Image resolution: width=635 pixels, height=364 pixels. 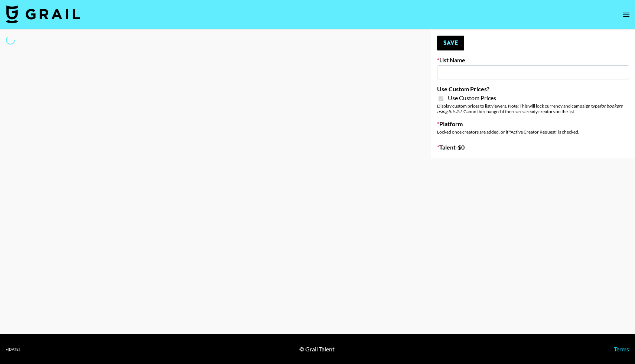 I want to click on div: Locked once creators are added, or if "Active Creator Request" is checked., so click(x=533, y=132).